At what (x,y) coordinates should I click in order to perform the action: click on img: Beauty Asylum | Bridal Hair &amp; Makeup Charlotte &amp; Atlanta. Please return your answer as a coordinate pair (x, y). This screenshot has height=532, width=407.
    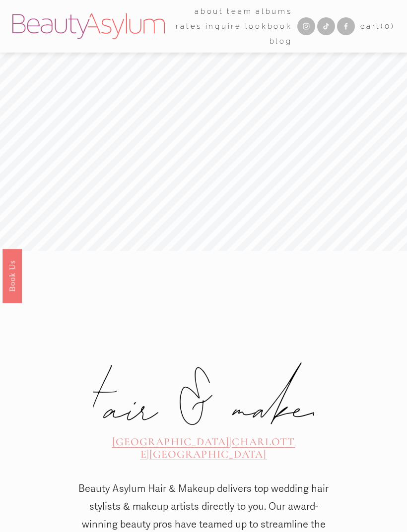
    Looking at the image, I should click on (88, 26).